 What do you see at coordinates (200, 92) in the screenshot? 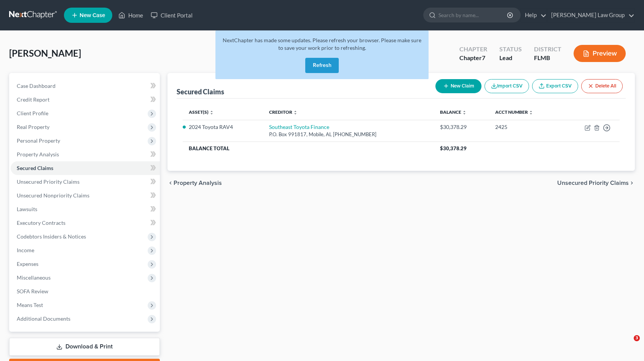
I see `div: Secured Claims` at bounding box center [200, 92].